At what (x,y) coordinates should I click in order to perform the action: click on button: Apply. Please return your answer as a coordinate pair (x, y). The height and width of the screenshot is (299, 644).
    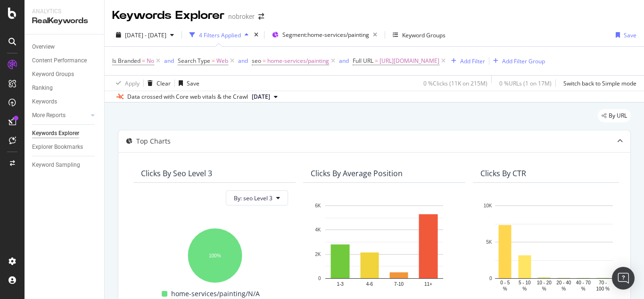
    Looking at the image, I should click on (126, 83).